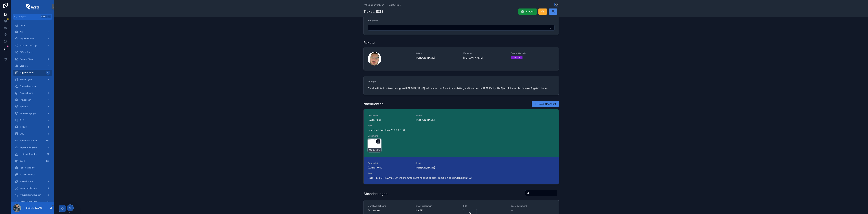  Describe the element at coordinates (372, 150) in the screenshot. I see `span: IMG_8617` at that location.